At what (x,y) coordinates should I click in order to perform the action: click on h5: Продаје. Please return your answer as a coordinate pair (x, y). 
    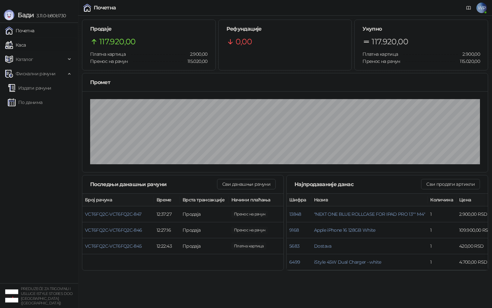
    Looking at the image, I should click on (149, 29).